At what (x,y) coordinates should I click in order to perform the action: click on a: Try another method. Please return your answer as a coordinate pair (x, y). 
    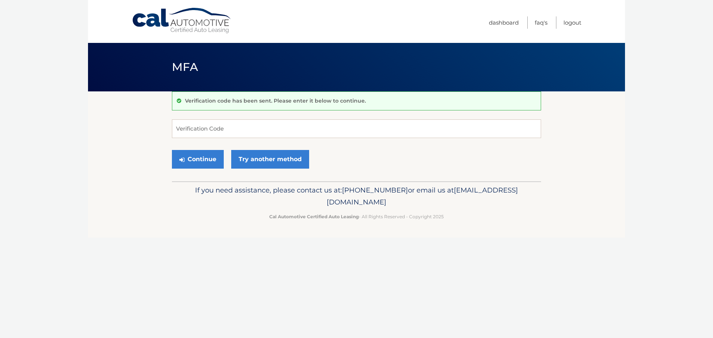
    Looking at the image, I should click on (270, 159).